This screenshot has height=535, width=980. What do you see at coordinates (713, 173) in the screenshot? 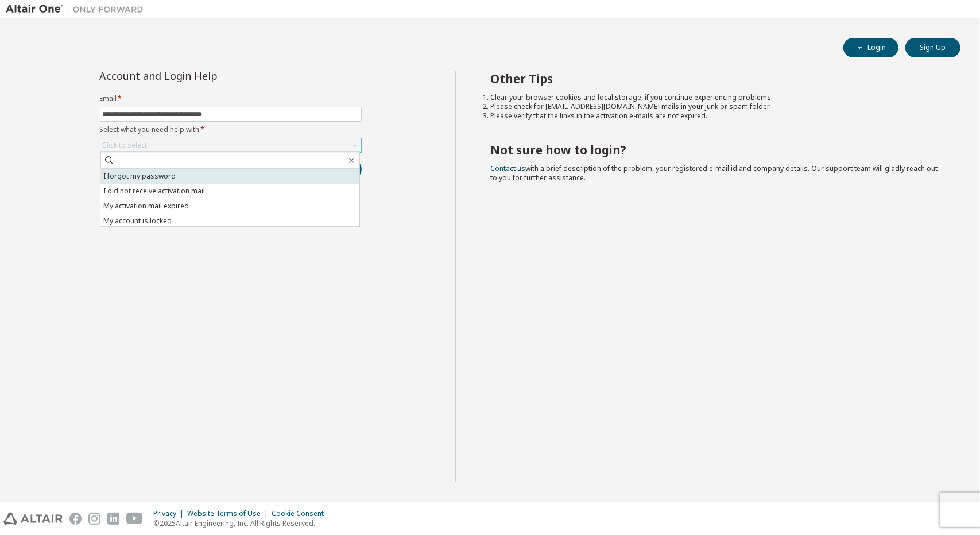
I see `span: with a brief description of the problem, your registered e-mail id and company details. Our suppo...` at bounding box center [713, 173].